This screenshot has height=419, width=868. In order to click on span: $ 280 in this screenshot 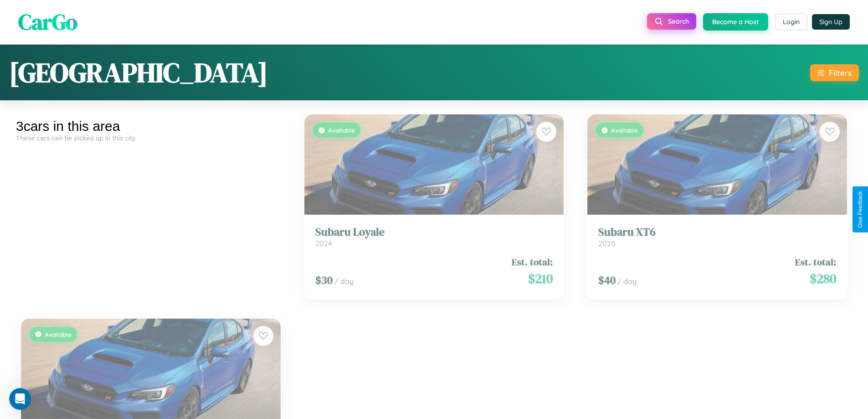, I will do `click(823, 274)`.